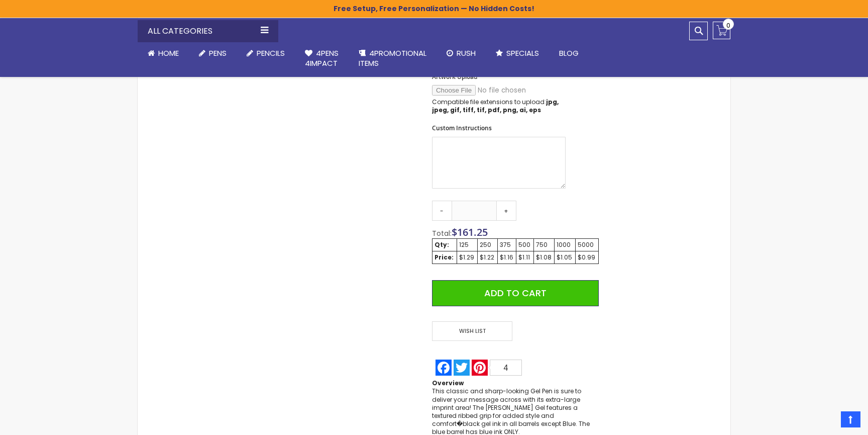 The height and width of the screenshot is (435, 868). What do you see at coordinates (525, 257) in the screenshot?
I see `div: $1.11` at bounding box center [525, 257].